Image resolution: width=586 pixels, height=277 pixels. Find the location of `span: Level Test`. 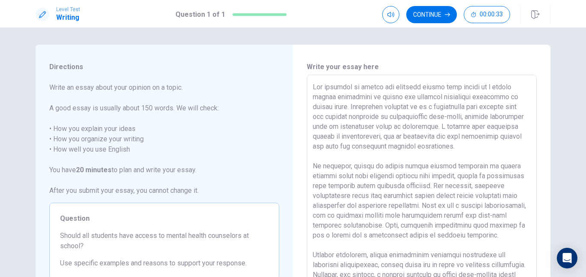

span: Level Test is located at coordinates (68, 9).